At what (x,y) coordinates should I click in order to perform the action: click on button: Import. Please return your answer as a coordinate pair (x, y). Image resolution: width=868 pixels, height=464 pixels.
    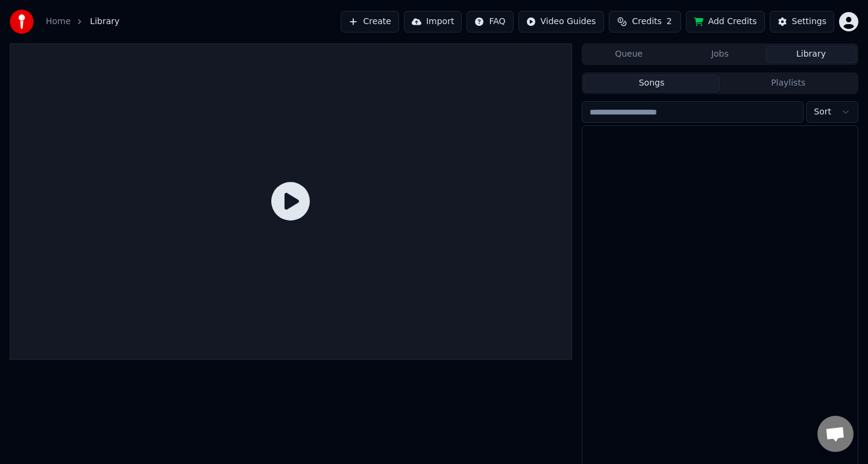
    Looking at the image, I should click on (433, 22).